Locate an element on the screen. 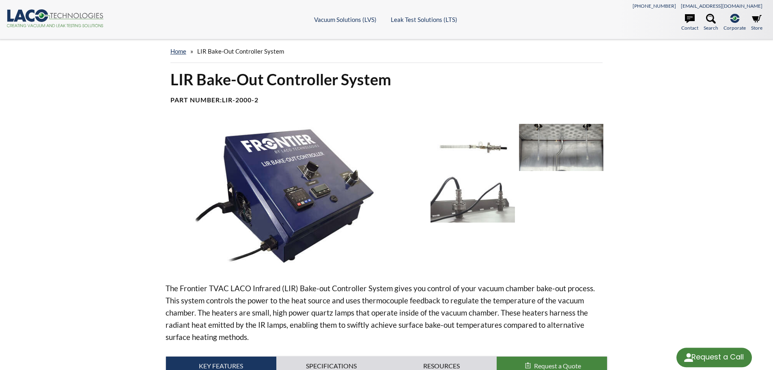 The height and width of the screenshot is (370, 773). a: home is located at coordinates (178, 51).